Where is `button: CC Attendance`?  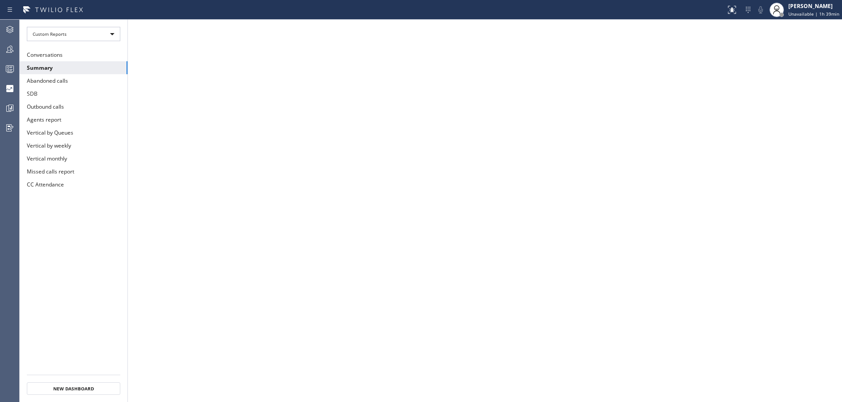
button: CC Attendance is located at coordinates (73, 184).